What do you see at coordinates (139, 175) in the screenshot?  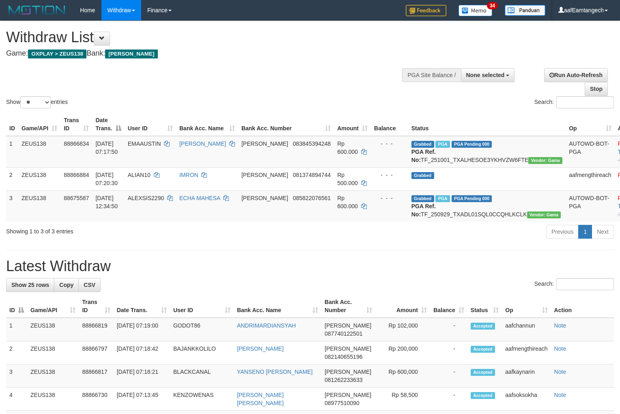 I see `span: ALIAN10` at bounding box center [139, 175].